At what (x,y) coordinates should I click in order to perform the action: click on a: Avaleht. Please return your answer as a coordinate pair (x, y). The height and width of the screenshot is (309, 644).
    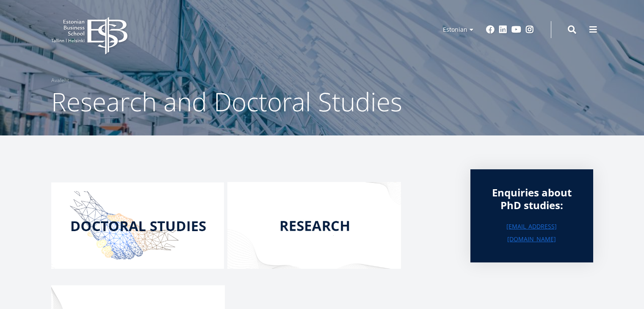
    Looking at the image, I should click on (60, 81).